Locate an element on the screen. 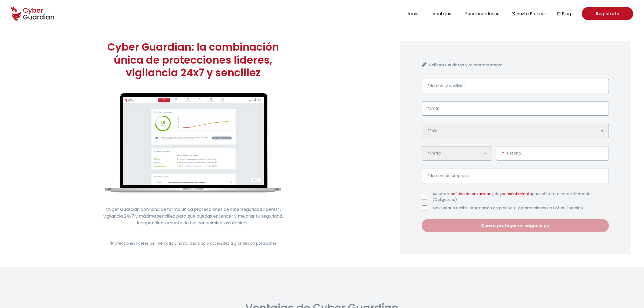 The height and width of the screenshot is (308, 644). button: Quiero proteger mi negocio ya is located at coordinates (515, 225).